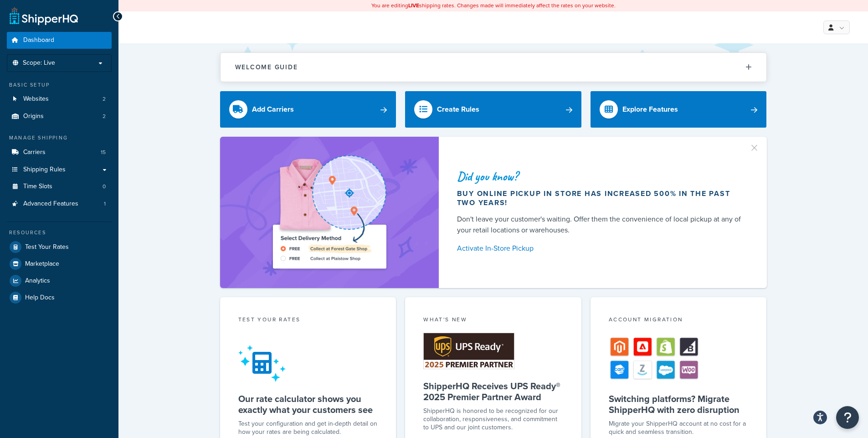 This screenshot has width=868, height=438. Describe the element at coordinates (678, 428) in the screenshot. I see `div: Migrate your ShipperHQ account at no cost for a quick and seamless transition.` at that location.